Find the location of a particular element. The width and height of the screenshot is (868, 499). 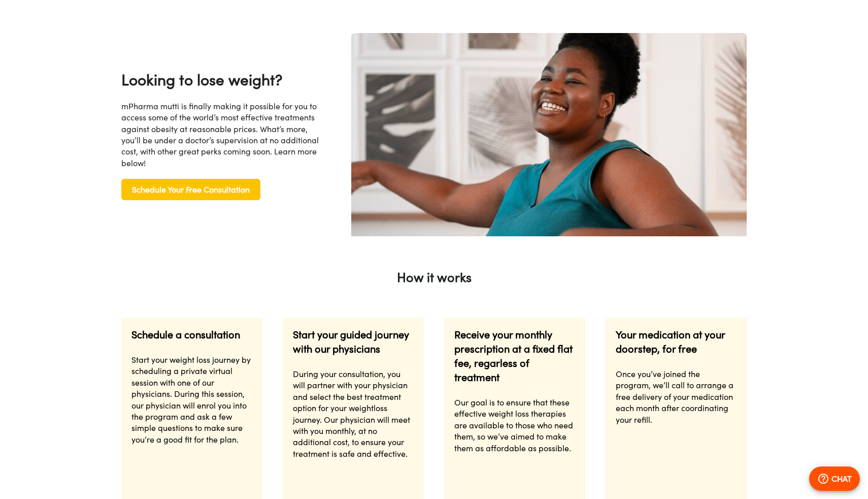

p: CHAT is located at coordinates (841, 479).